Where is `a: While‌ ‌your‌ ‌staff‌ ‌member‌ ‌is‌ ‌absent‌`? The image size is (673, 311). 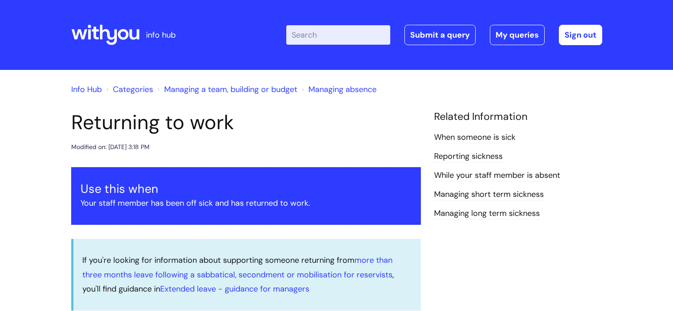 a: While‌ ‌your‌ ‌staff‌ ‌member‌ ‌is‌ ‌absent‌ is located at coordinates (497, 176).